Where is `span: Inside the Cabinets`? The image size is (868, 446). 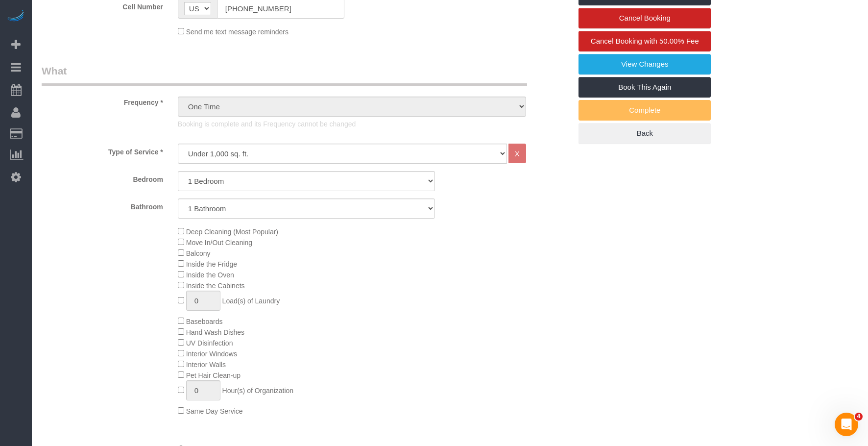
span: Inside the Cabinets is located at coordinates (215, 285).